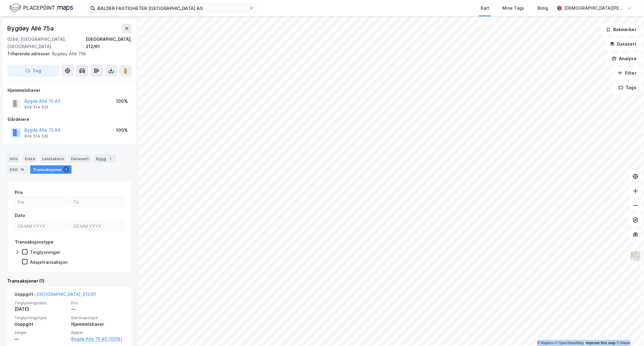 This screenshot has height=346, width=644. I want to click on div: Pris, so click(19, 192).